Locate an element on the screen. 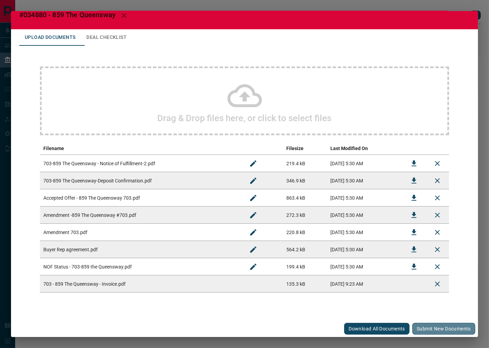 The height and width of the screenshot is (348, 489). td: Amendment -859 The Queensway #703.pdf is located at coordinates (141, 215).